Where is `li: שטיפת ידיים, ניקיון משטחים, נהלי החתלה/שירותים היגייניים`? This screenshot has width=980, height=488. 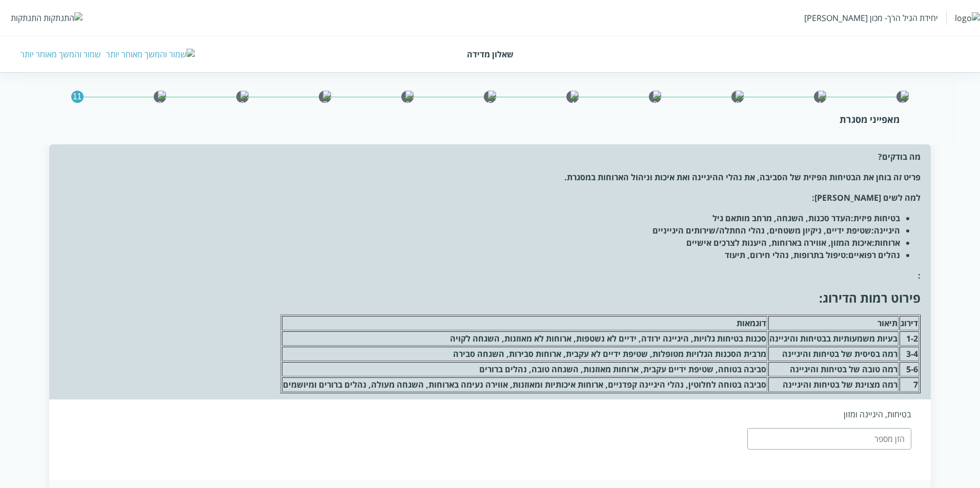
li: שטיפת ידיים, ניקיון משטחים, נהלי החתלה/שירותים היגייניים is located at coordinates (480, 230).